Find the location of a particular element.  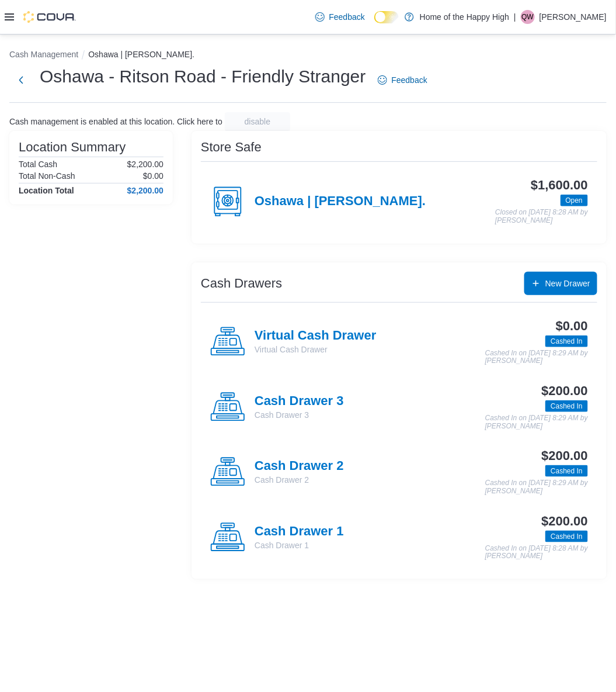

p: Cash Drawer 1 is located at coordinates (299, 545).